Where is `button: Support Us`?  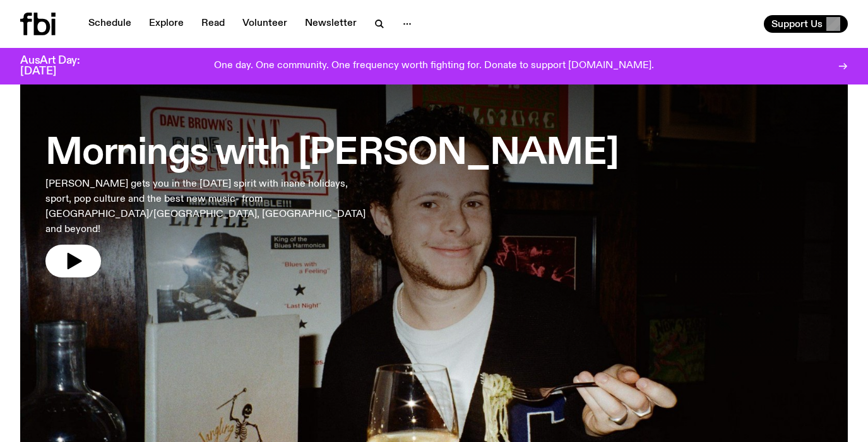 button: Support Us is located at coordinates (805, 24).